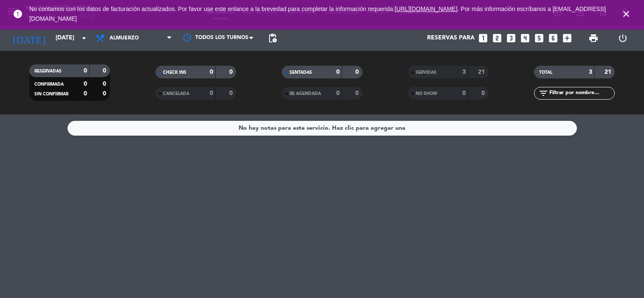 The image size is (644, 298). Describe the element at coordinates (318, 13) in the screenshot. I see `span: No contamos con los datos de facturación actualizados. Por favor use este enlance a la brevedad p...` at that location.